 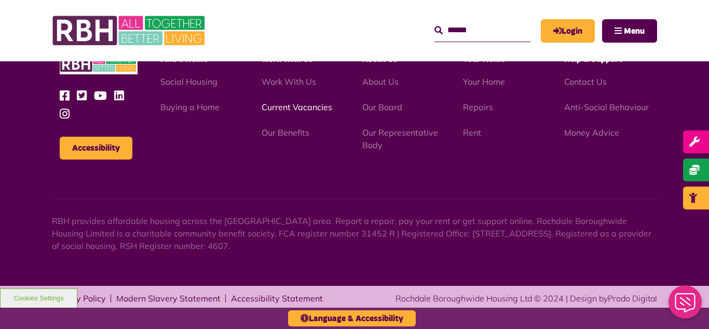 What do you see at coordinates (484, 82) in the screenshot?
I see `a: Your Home` at bounding box center [484, 82].